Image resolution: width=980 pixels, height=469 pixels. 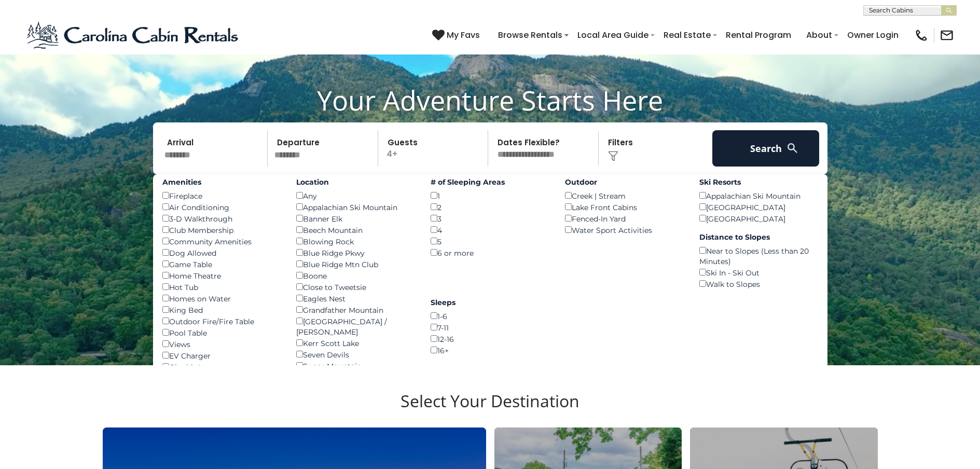 What do you see at coordinates (222, 366) in the screenshot?
I see `div: Gigabit Internet` at bounding box center [222, 366].